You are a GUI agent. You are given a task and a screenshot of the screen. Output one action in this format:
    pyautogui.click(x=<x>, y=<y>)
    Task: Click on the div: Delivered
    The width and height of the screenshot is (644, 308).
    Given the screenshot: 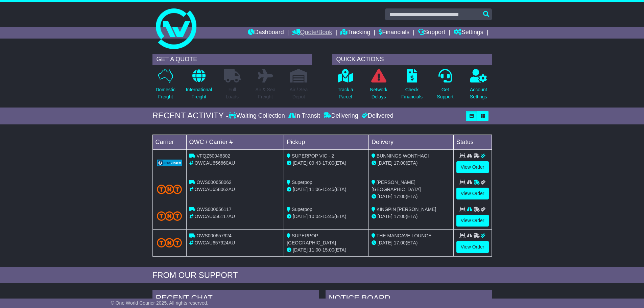 What is the action you would take?
    pyautogui.click(x=377, y=116)
    